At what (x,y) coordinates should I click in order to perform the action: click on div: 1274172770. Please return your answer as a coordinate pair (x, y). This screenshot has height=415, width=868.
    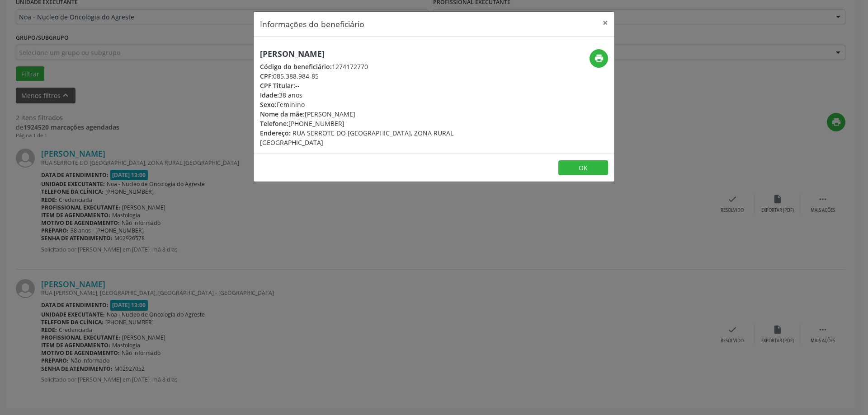
    Looking at the image, I should click on (374, 66).